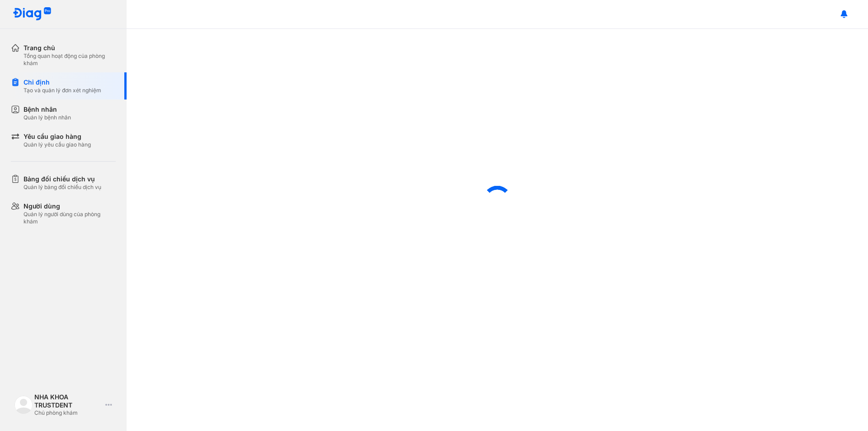 This screenshot has height=431, width=868. Describe the element at coordinates (47, 109) in the screenshot. I see `div: Bệnh nhân` at that location.